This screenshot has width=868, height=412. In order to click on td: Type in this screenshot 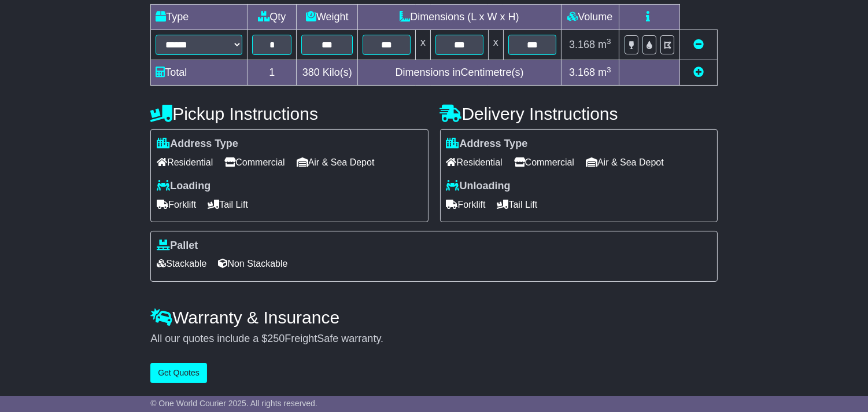, I will do `click(199, 18)`.